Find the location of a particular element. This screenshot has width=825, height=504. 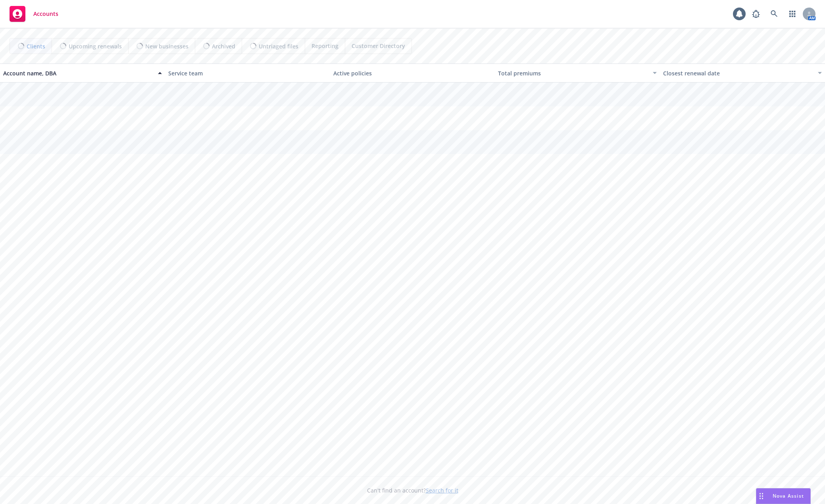

span: Clients is located at coordinates (35, 46).